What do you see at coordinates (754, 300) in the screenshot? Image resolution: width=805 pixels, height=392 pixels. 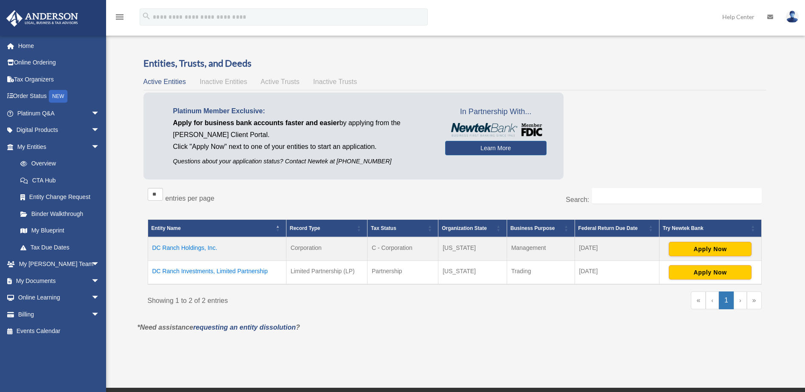 I see `a: Last` at bounding box center [754, 300].